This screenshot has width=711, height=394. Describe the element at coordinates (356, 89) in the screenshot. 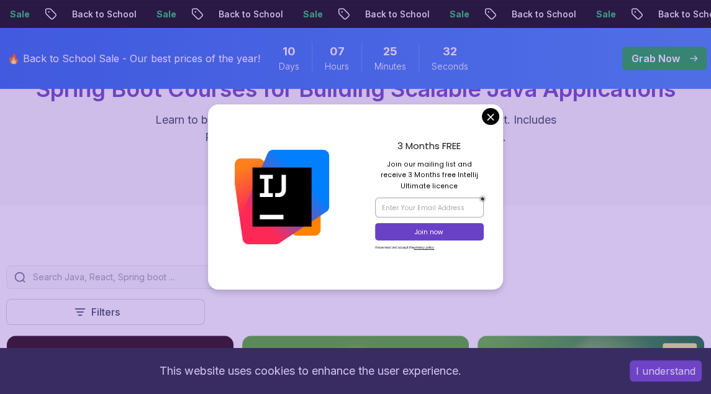

I see `span: Spring Boot Courses for Building Scalable Java Applications` at that location.